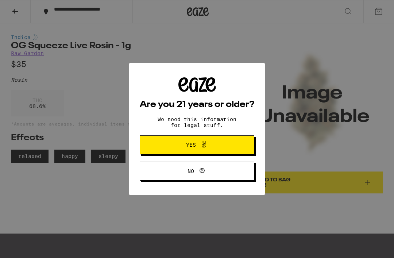 This screenshot has height=258, width=394. Describe the element at coordinates (197, 122) in the screenshot. I see `p: We need this information for legal stuff.` at that location.